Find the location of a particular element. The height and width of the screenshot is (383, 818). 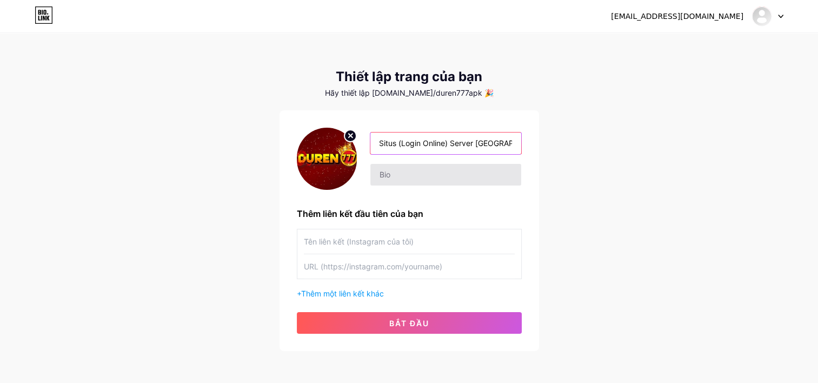

span: Thêm một liên kết khác is located at coordinates (342, 293).